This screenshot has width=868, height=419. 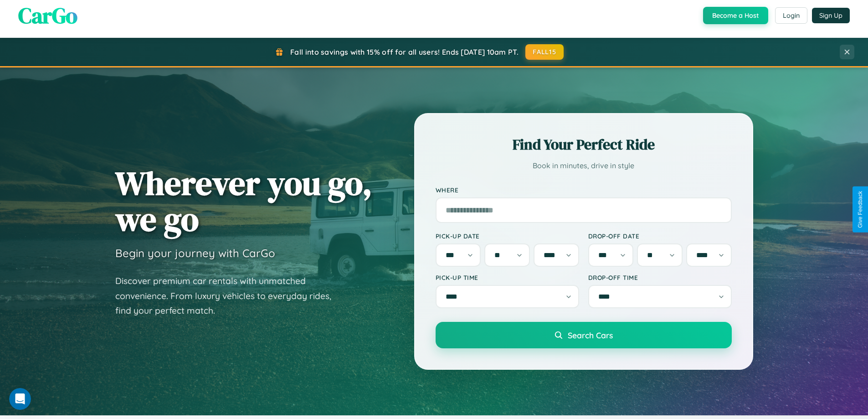 I want to click on label: Drop-off Date, so click(x=660, y=235).